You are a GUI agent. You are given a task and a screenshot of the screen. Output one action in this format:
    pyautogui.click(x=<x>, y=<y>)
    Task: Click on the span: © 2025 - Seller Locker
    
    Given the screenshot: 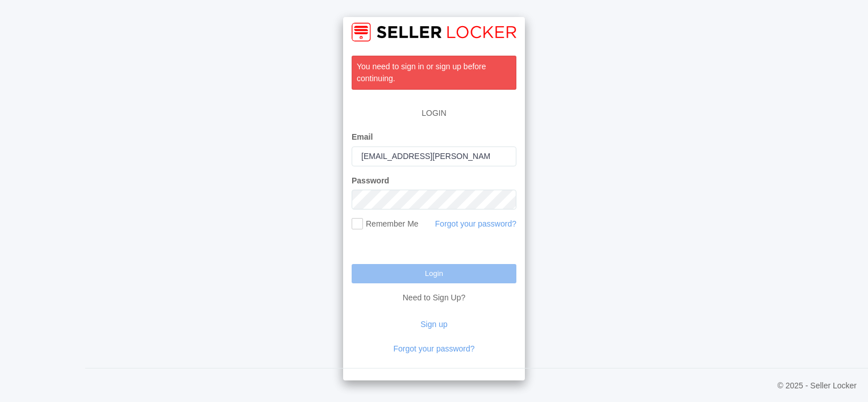 What is the action you would take?
    pyautogui.click(x=817, y=386)
    